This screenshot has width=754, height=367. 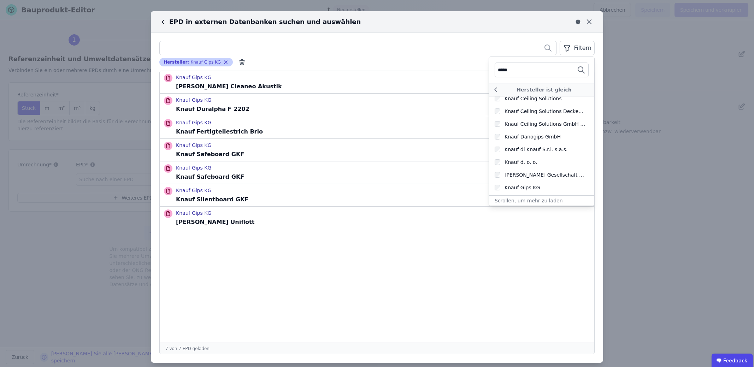 I want to click on input: Knauf di Knauf S.r.l. s.a.s., so click(x=497, y=149).